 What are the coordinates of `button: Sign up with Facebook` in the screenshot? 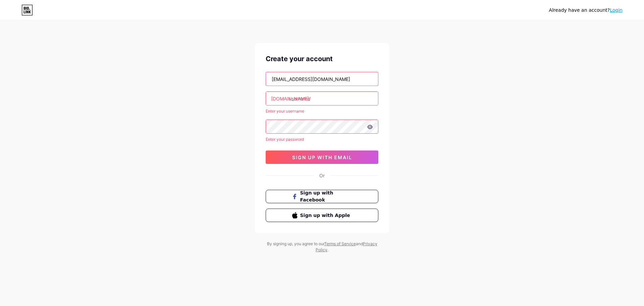 It's located at (322, 197).